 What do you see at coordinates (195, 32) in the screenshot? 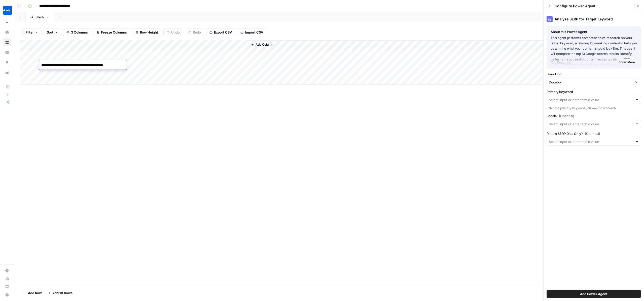
I see `button: Redo` at bounding box center [195, 32].